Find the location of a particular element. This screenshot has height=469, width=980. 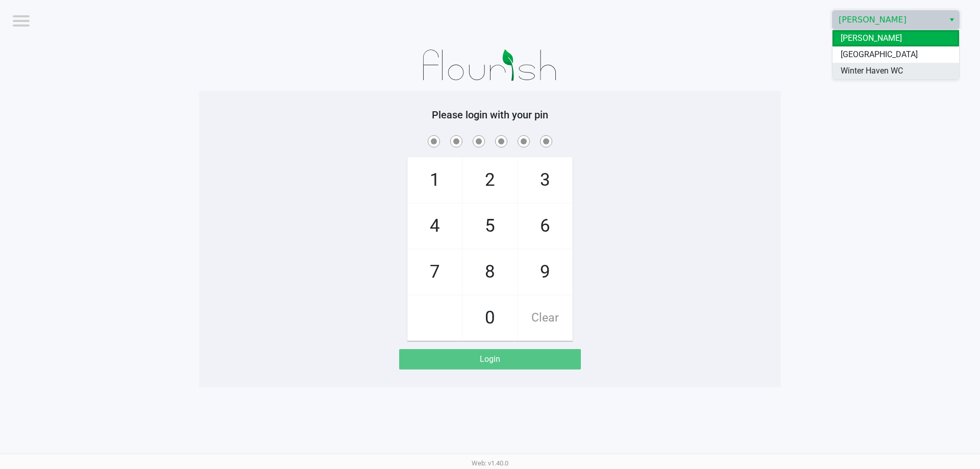

span: 2 is located at coordinates (490, 180).